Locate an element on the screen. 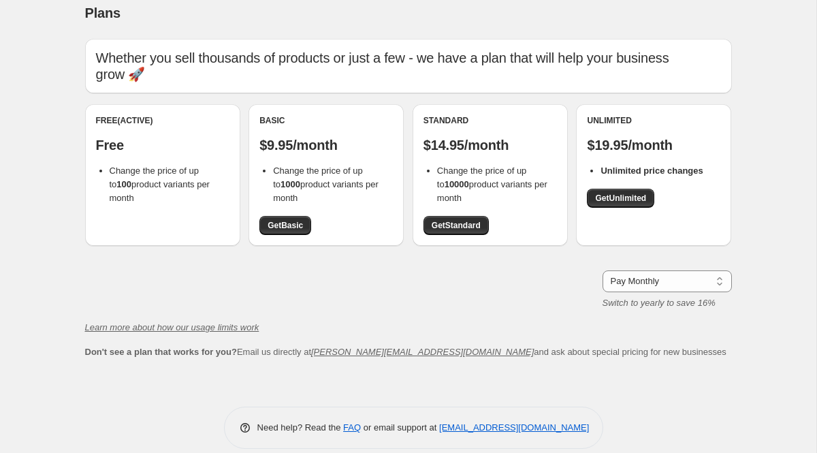 The image size is (817, 453). a: GetBasic is located at coordinates (285, 225).